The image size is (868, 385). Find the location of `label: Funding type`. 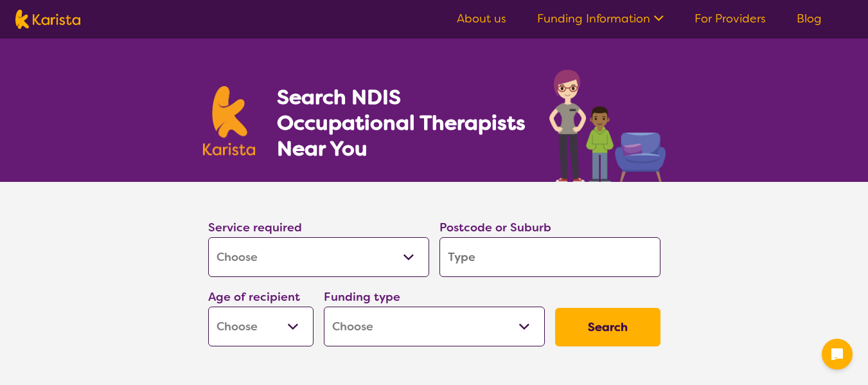

label: Funding type is located at coordinates (362, 297).